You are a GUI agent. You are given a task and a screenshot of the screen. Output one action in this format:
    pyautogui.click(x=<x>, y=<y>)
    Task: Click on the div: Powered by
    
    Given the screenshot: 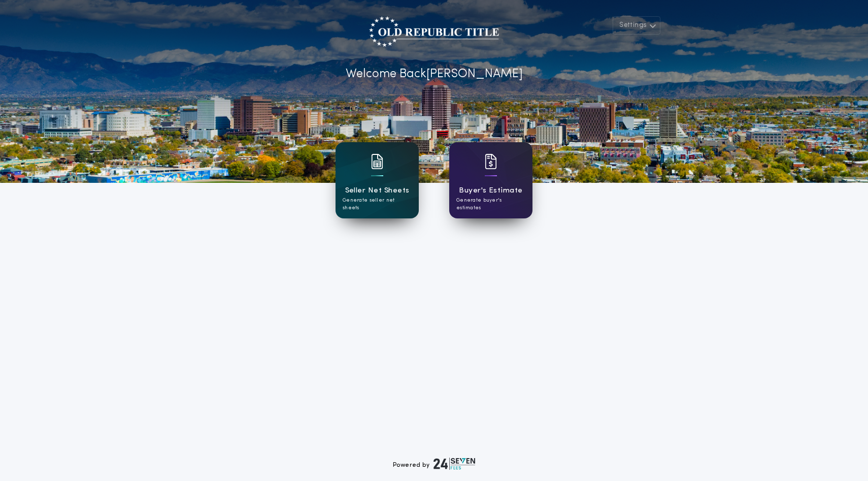 What is the action you would take?
    pyautogui.click(x=434, y=464)
    